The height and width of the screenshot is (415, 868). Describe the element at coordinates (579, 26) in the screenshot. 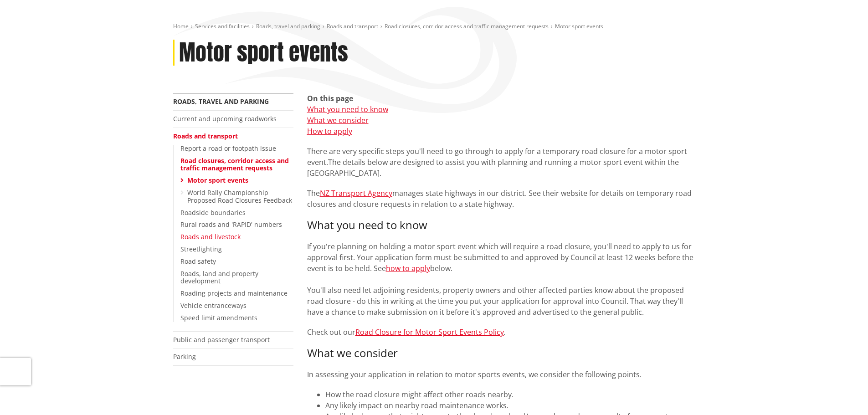

I see `span: Motor sport events` at that location.